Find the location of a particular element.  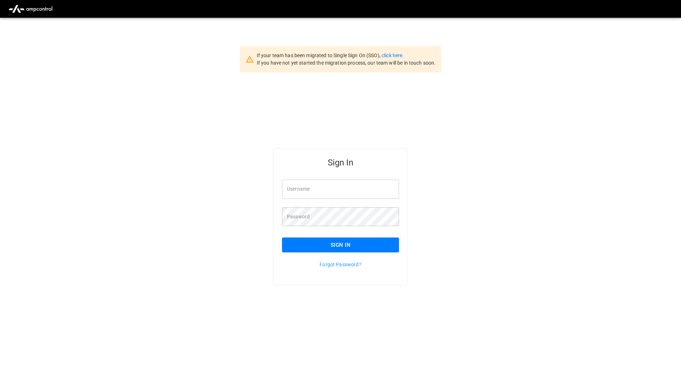

p: Forgot Password? is located at coordinates (341, 264).